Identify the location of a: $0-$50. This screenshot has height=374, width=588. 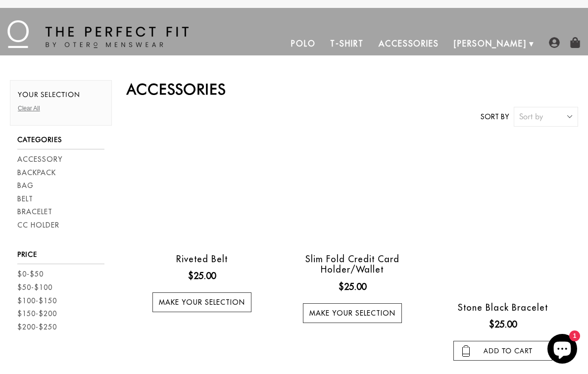
(30, 274).